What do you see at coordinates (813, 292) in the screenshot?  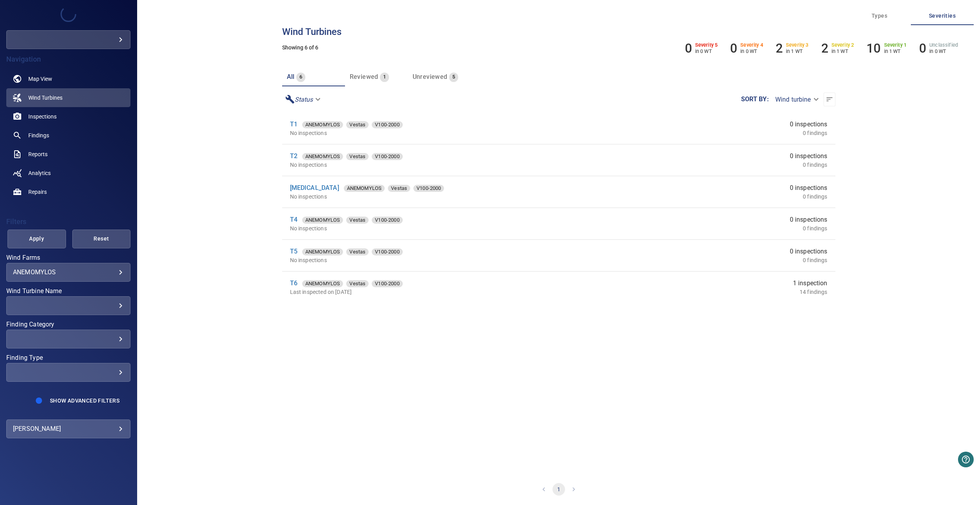 I see `p: 14 findings` at bounding box center [813, 292].